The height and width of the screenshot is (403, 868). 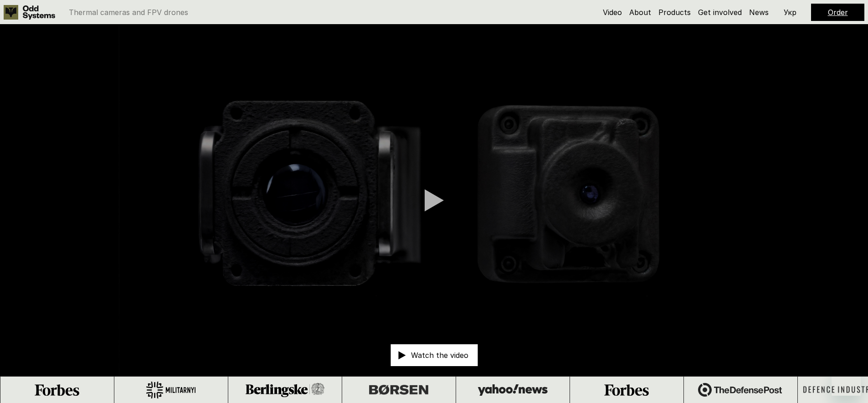 I want to click on a: Get involved, so click(x=720, y=12).